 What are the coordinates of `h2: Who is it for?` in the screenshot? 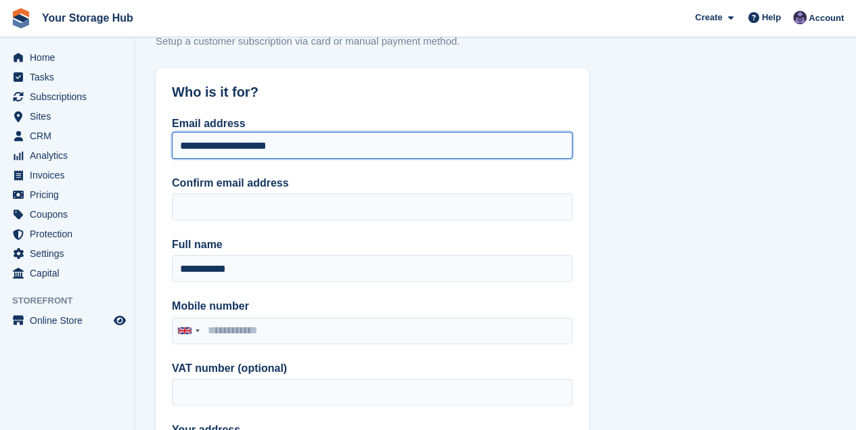 It's located at (372, 92).